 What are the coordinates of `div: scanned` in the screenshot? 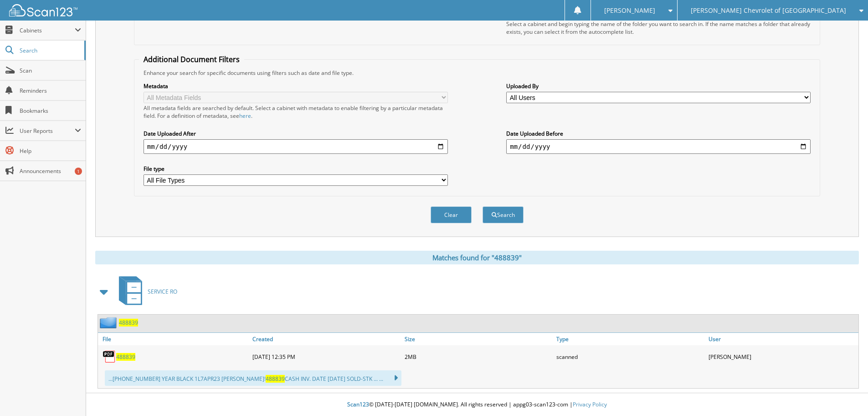 It's located at (631, 357).